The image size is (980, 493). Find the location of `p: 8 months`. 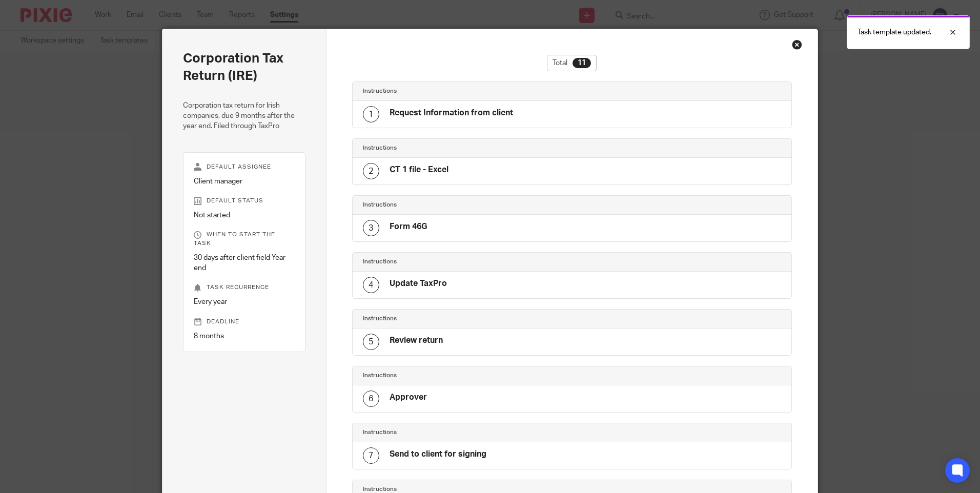

p: 8 months is located at coordinates (244, 336).